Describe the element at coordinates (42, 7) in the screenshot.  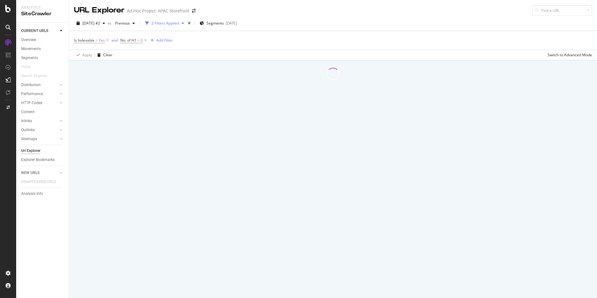
I see `div: Analytics` at that location.